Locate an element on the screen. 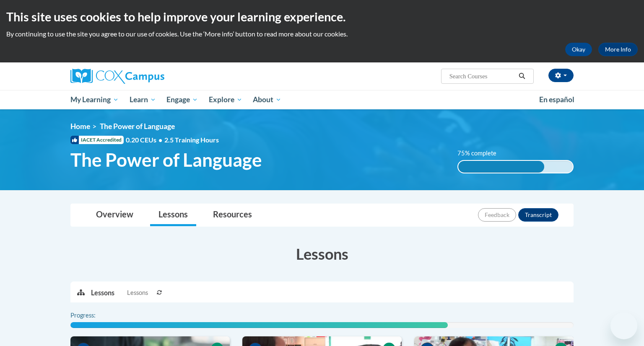 This screenshot has width=644, height=346. button: Search is located at coordinates (522, 76).